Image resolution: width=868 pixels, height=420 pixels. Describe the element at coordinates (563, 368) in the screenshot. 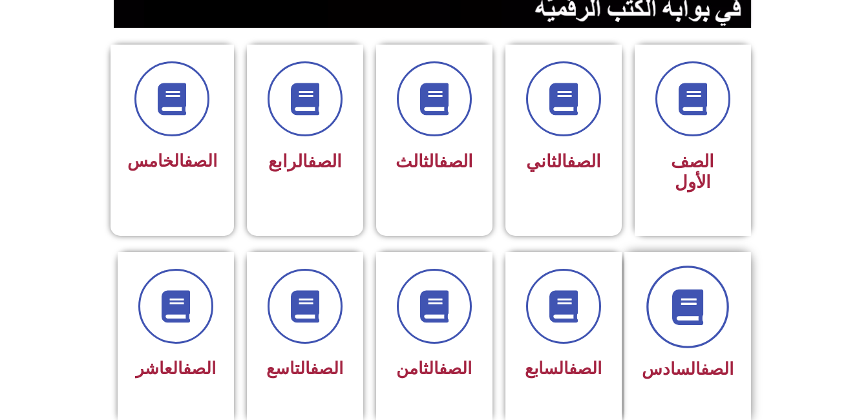

I see `span: السابع` at that location.